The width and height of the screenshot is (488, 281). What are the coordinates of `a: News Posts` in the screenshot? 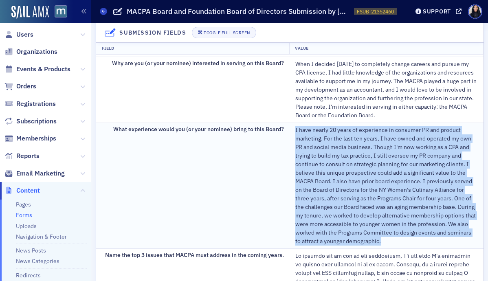 It's located at (31, 251).